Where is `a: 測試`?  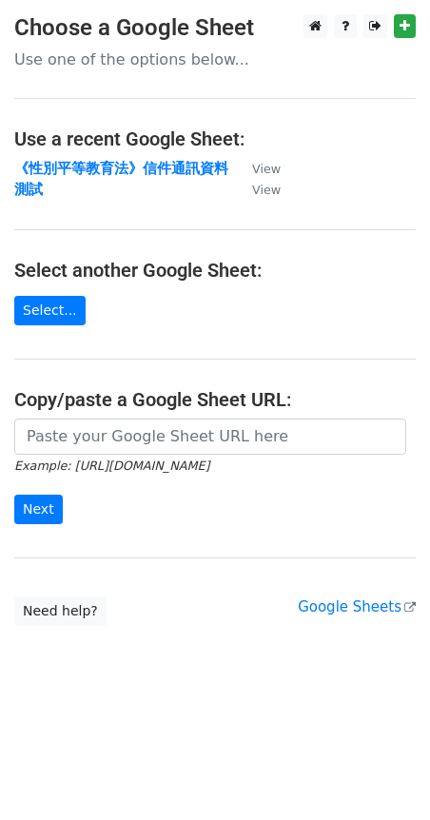
a: 測試 is located at coordinates (29, 189).